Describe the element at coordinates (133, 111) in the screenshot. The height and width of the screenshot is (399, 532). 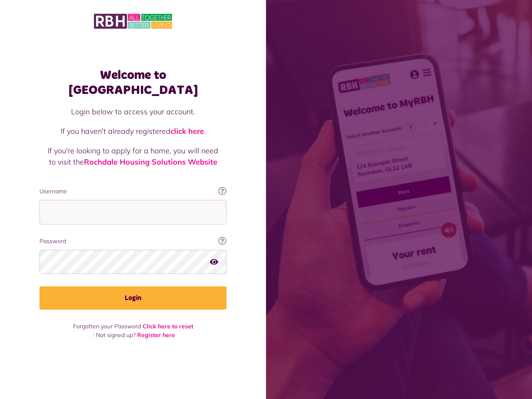
I see `p: Login below to access your account.` at that location.